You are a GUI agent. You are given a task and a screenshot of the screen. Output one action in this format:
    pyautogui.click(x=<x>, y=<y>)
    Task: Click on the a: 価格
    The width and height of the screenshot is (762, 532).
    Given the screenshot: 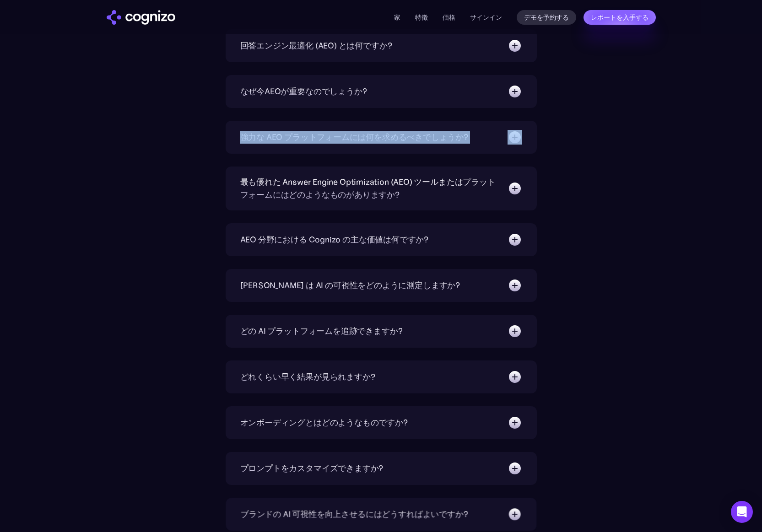 What is the action you would take?
    pyautogui.click(x=449, y=17)
    